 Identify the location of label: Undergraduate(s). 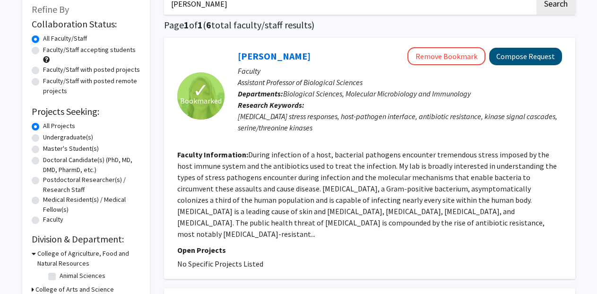
(68, 137).